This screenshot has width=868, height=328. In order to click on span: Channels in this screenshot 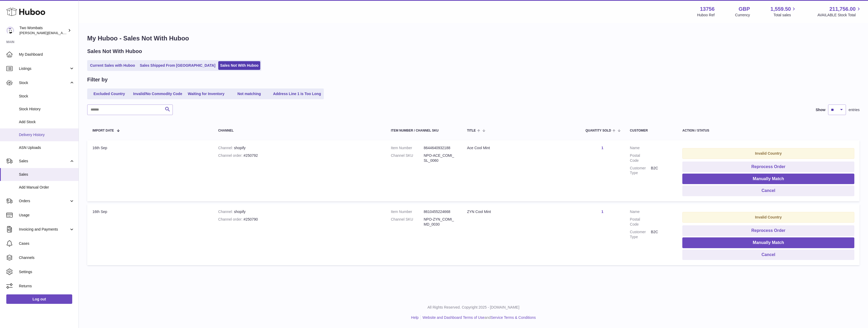, I will do `click(47, 258)`.